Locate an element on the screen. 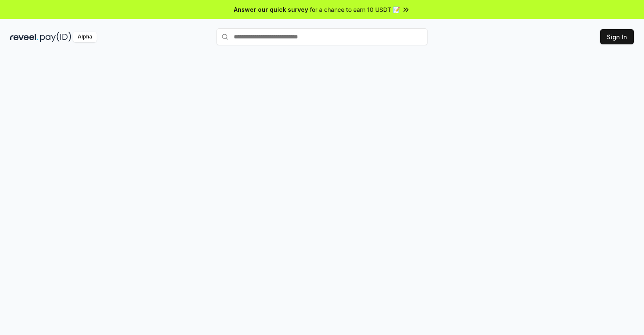  span: Answer our quick survey is located at coordinates (271, 9).